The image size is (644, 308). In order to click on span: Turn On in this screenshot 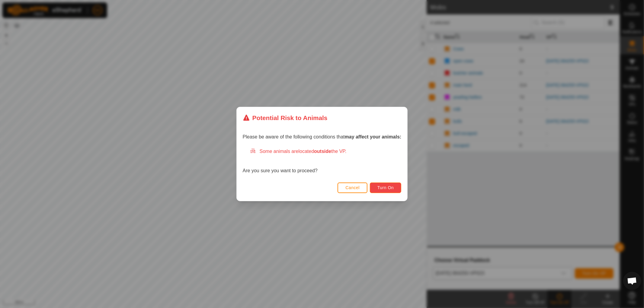, I will do `click(386, 188)`.